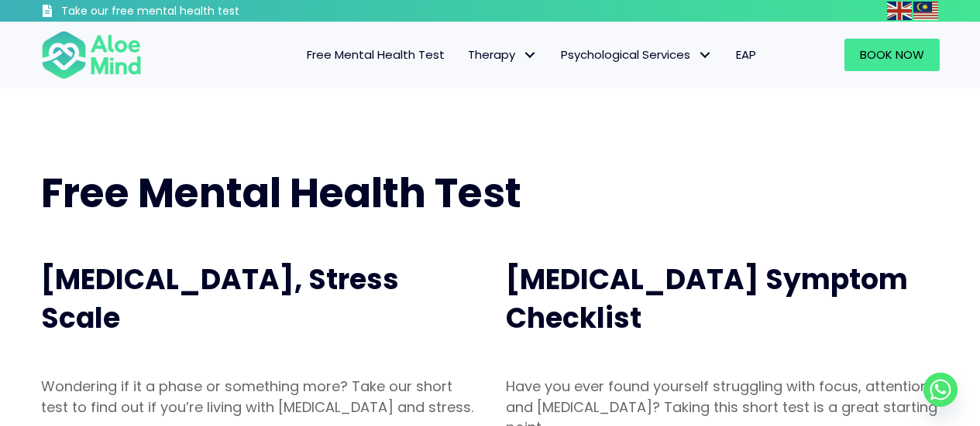  I want to click on a: Psychological ServicesPsychological Services: submenu, so click(637, 55).